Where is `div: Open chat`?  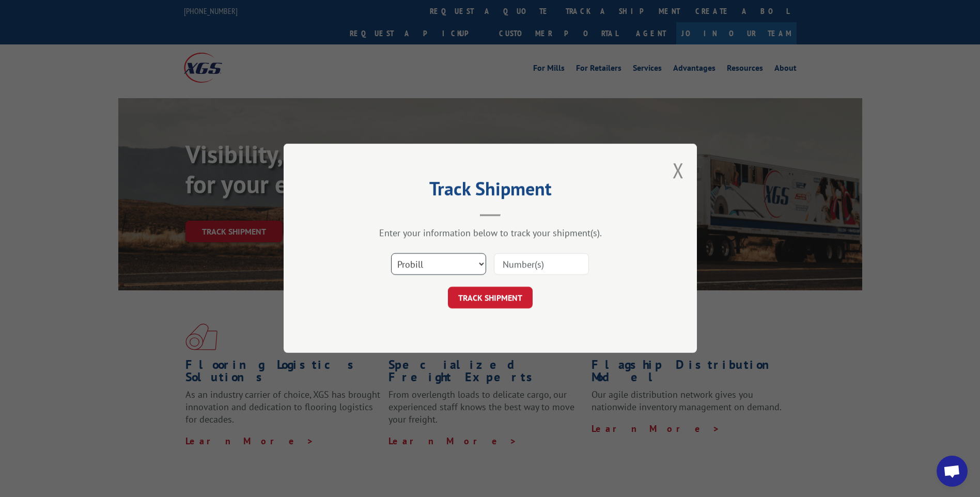 div: Open chat is located at coordinates (952, 471).